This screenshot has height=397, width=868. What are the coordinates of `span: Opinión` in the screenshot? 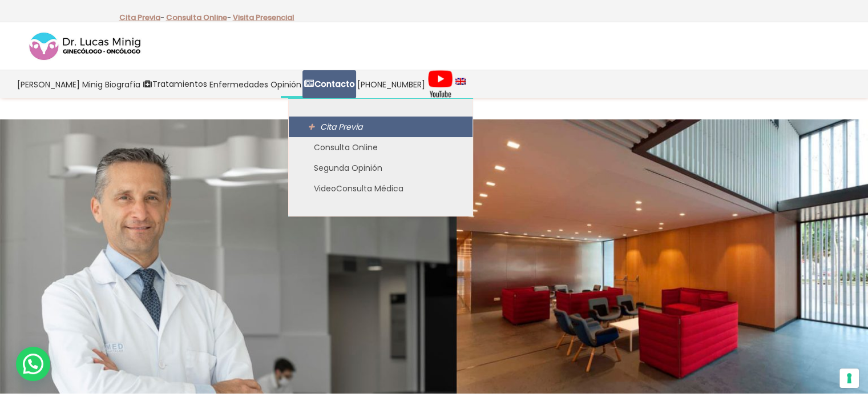 It's located at (286, 84).